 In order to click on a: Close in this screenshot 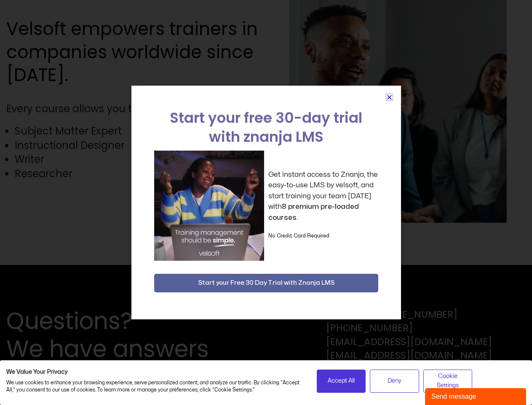, I will do `click(389, 97)`.